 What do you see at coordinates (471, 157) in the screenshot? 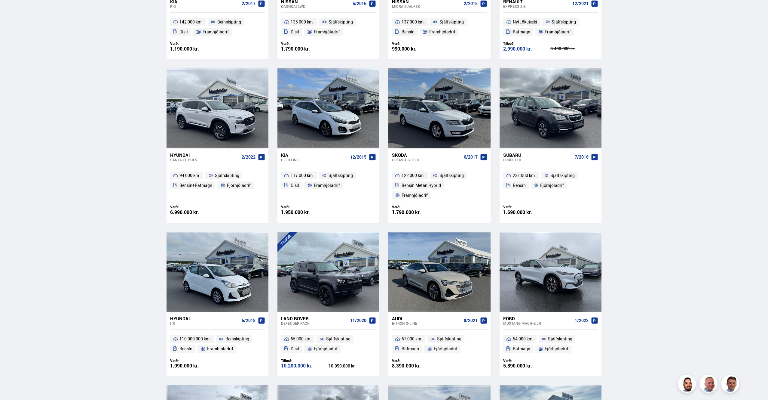
I see `span: 6/2017` at bounding box center [471, 157].